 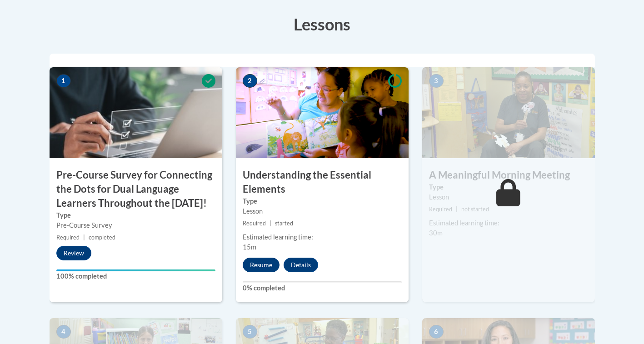 I want to click on label: 0% completed, so click(x=322, y=288).